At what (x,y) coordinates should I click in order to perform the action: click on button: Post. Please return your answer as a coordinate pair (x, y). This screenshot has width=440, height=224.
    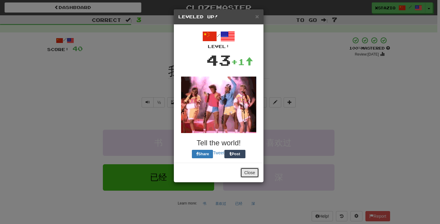
    Looking at the image, I should click on (235, 154).